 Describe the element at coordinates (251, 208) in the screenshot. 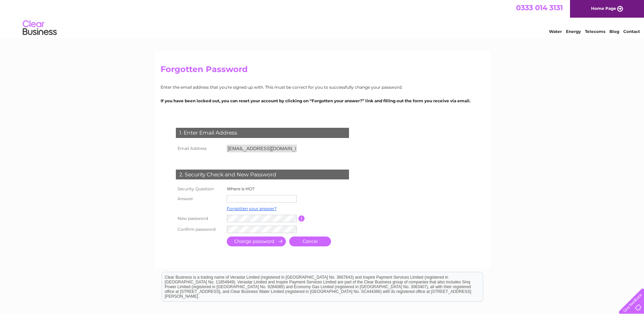

I see `a: Forgotten your answer?` at that location.